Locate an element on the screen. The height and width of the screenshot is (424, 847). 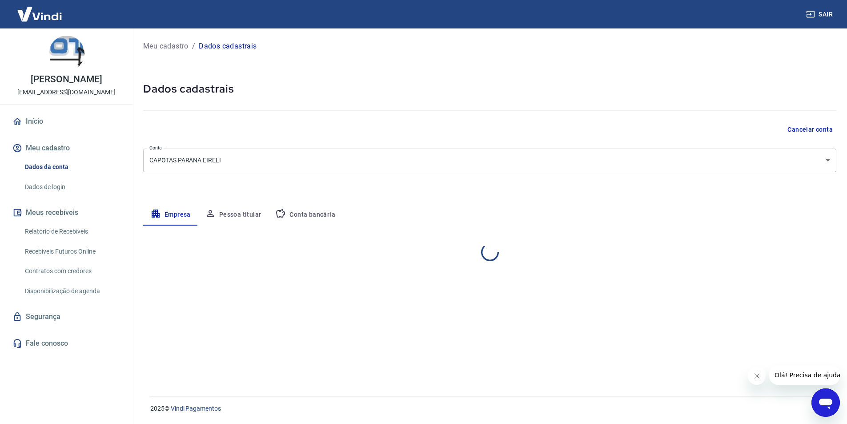
a: Fale conosco is located at coordinates (66, 343).